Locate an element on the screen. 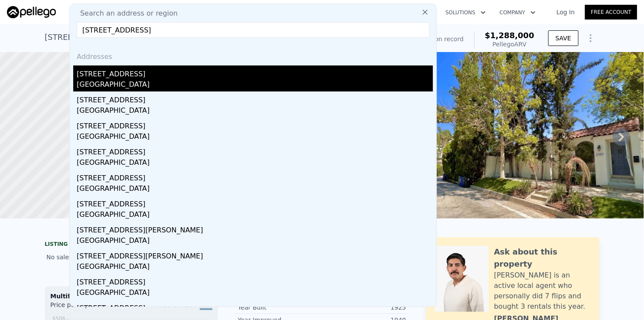 Image resolution: width=644 pixels, height=320 pixels. div: No sales history record for this property. is located at coordinates (131, 257).